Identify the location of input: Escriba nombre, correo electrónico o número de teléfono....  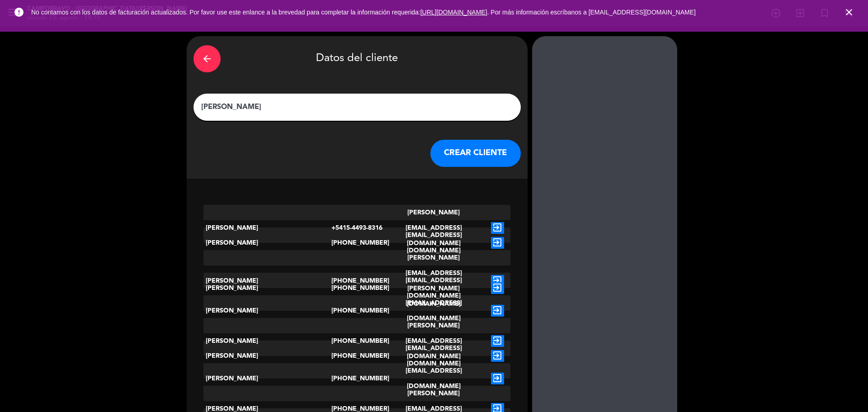
(357, 108).